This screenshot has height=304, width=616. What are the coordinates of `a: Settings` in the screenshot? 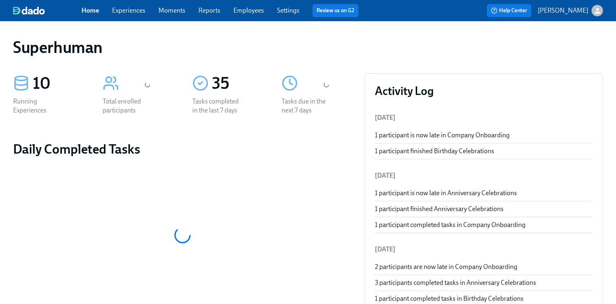 It's located at (288, 10).